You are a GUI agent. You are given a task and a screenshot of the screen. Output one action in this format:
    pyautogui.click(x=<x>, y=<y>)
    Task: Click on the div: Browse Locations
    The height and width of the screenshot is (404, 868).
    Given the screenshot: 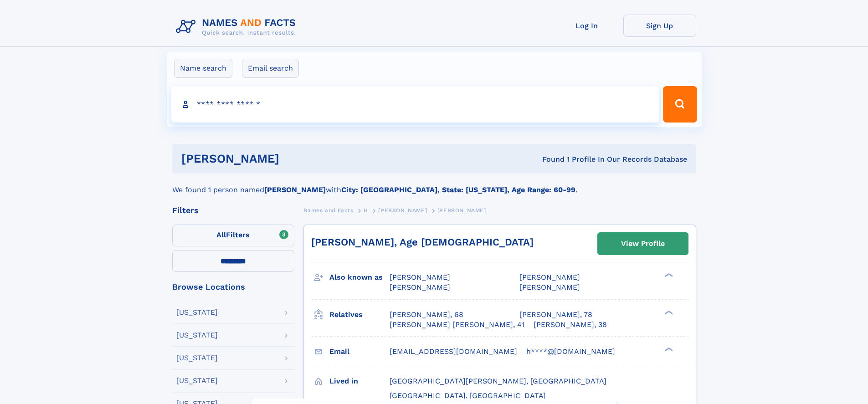 What is the action you would take?
    pyautogui.click(x=234, y=287)
    